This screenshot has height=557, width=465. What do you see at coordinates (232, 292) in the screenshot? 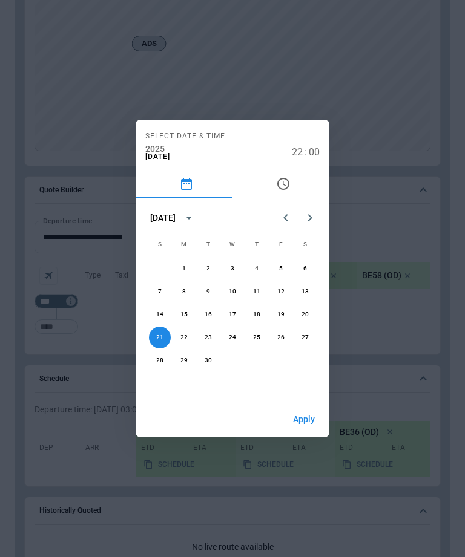
I see `button: 10` at bounding box center [232, 292].